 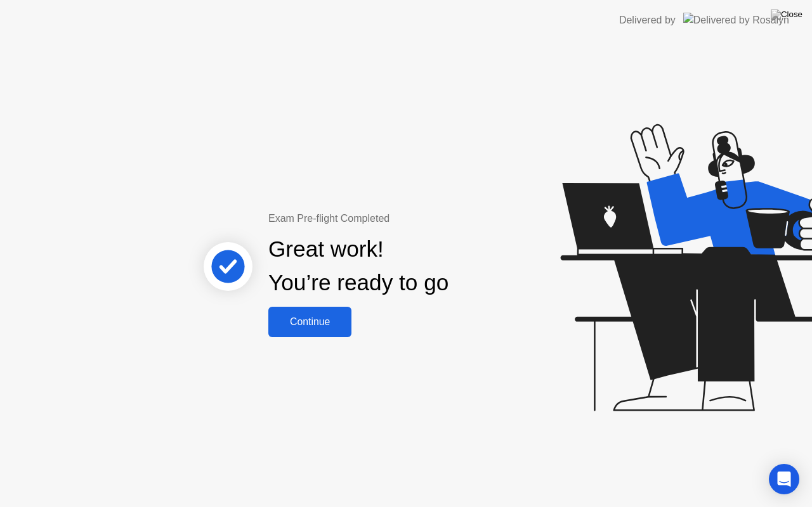 I want to click on div: Great work! You’re ready to go, so click(x=359, y=266).